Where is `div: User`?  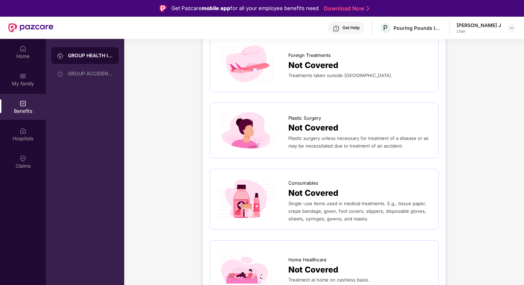
div: User is located at coordinates (478, 31).